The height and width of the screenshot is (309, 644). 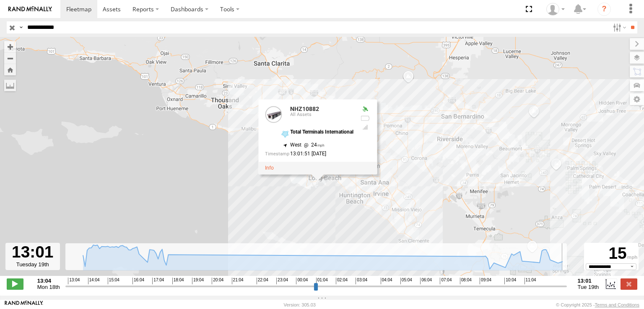 What do you see at coordinates (556, 9) in the screenshot?
I see `div: Zulema McIntosch` at bounding box center [556, 9].